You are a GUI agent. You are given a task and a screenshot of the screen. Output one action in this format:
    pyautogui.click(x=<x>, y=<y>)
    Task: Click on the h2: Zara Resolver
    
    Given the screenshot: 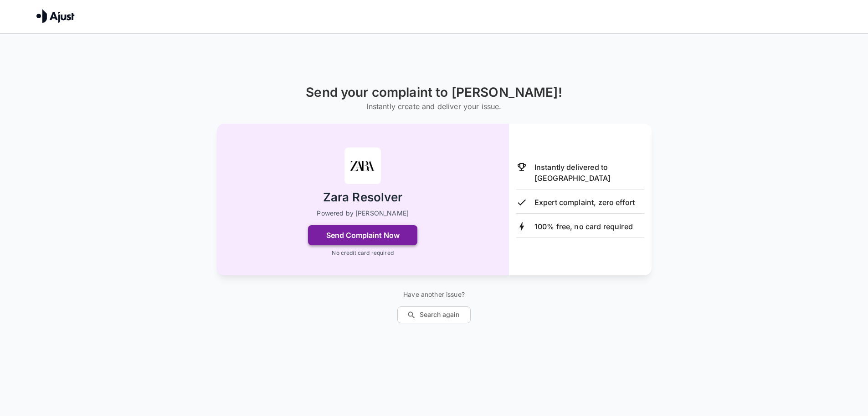 What is the action you would take?
    pyautogui.click(x=363, y=197)
    